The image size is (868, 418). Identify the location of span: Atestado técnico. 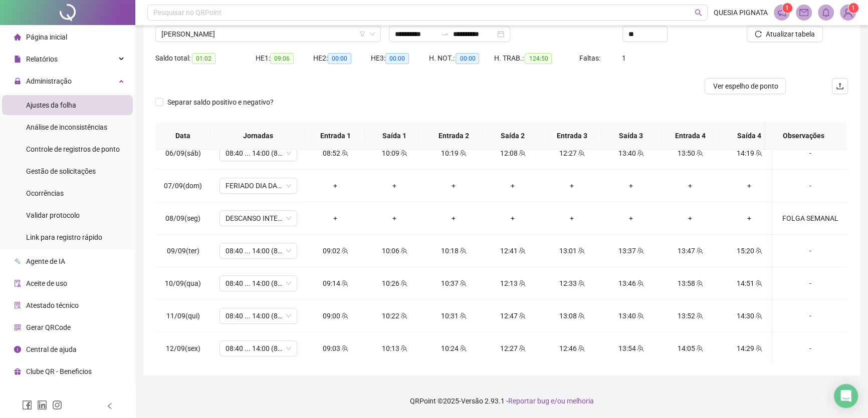
(52, 306).